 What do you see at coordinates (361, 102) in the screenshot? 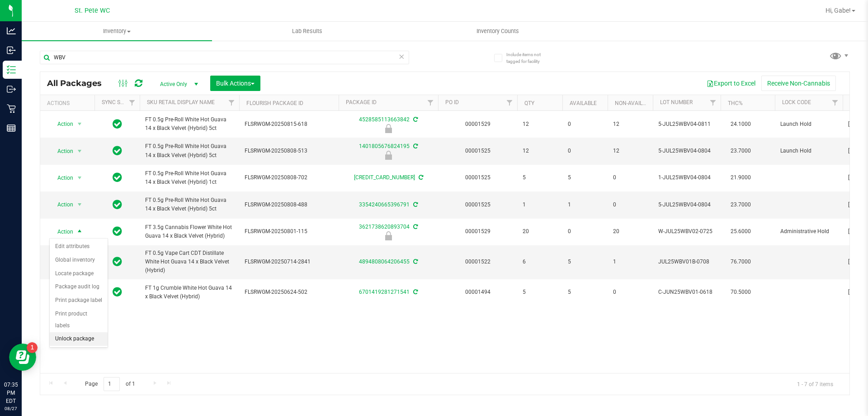
I see `a: Package ID` at bounding box center [361, 102].